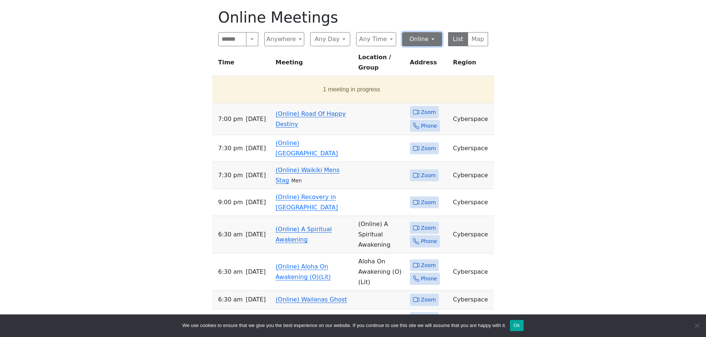 Image resolution: width=706 pixels, height=337 pixels. What do you see at coordinates (696, 326) in the screenshot?
I see `span: No` at bounding box center [696, 326].